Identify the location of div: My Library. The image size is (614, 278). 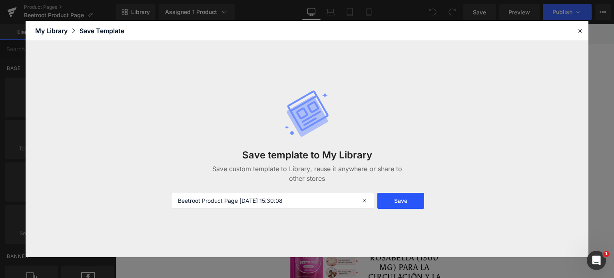
(57, 31).